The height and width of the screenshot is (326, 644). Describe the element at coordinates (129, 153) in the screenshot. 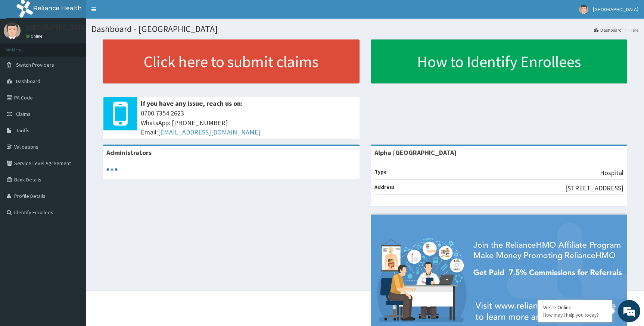

I see `b: Administrators` at that location.